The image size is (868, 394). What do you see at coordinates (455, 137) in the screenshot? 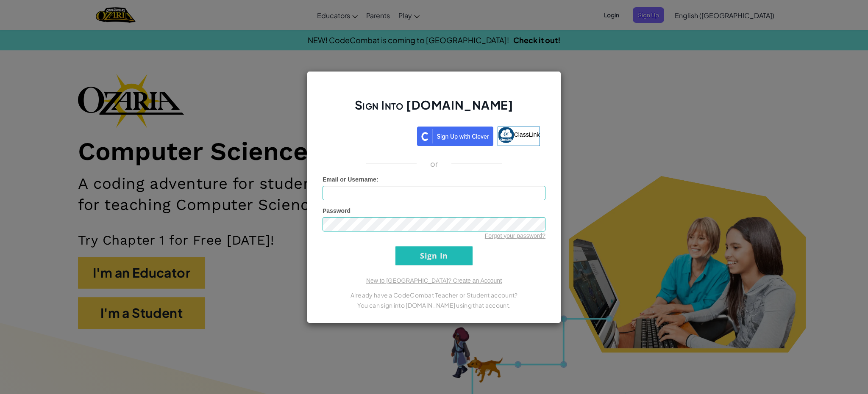
I see `img: clever_sso_button@2x.png` at bounding box center [455, 137].